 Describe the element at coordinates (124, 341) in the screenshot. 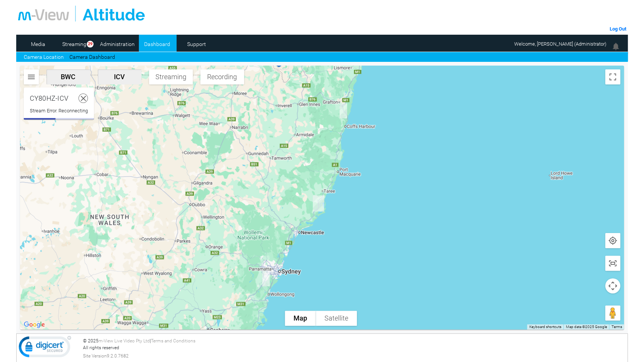

I see `a: m-View Live Video Pty Ltd` at that location.